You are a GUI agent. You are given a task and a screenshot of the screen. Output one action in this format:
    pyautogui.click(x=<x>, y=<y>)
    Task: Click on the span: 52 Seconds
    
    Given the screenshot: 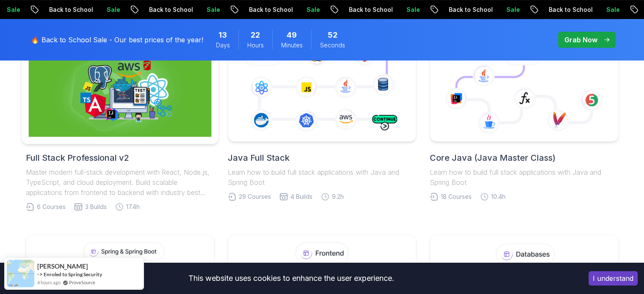 What is the action you would take?
    pyautogui.click(x=332, y=35)
    